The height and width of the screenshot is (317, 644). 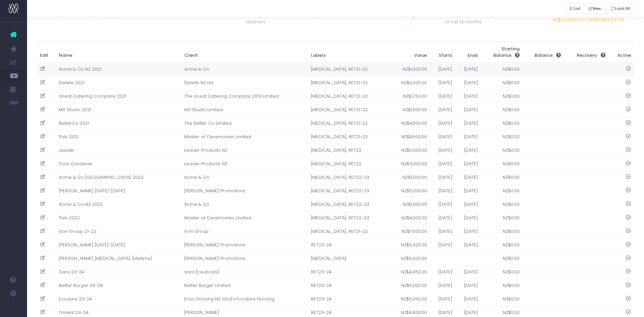 What do you see at coordinates (409, 163) in the screenshot?
I see `td: NZ$3,000.00` at bounding box center [409, 163].